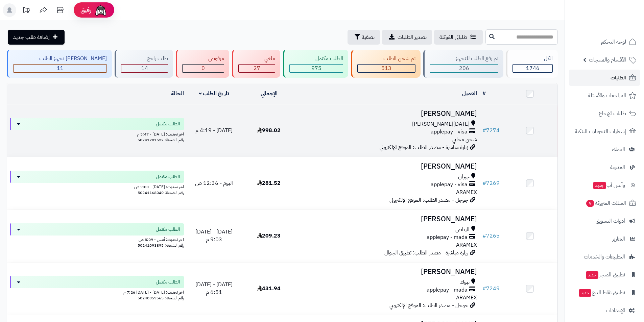 Image resolution: width=644 pixels, height=322 pixels. What do you see at coordinates (407, 37) in the screenshot?
I see `a: تصدير الطلبات` at bounding box center [407, 37].